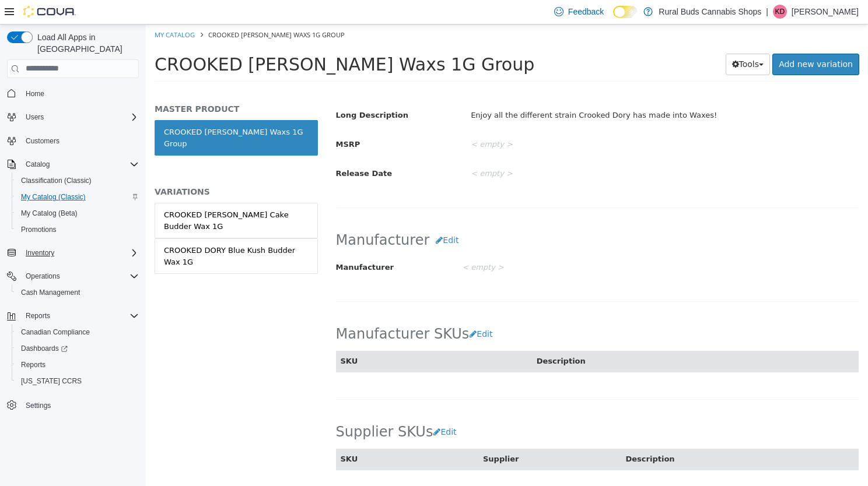 This screenshot has width=868, height=486. Describe the element at coordinates (90, 167) in the screenshot. I see `h5: VARIATIONS` at that location.